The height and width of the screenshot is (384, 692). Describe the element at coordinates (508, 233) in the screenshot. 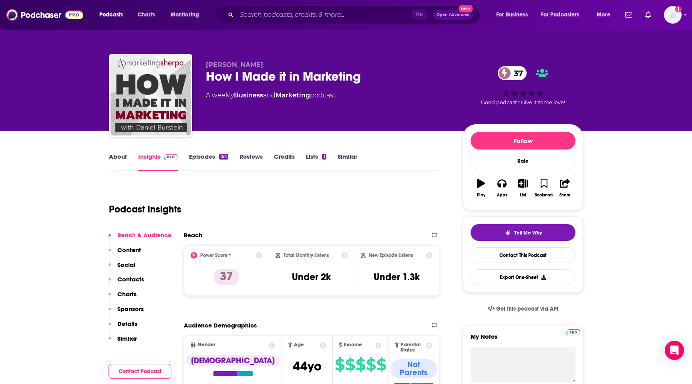

I see `img: tell me why sparkle` at that location.